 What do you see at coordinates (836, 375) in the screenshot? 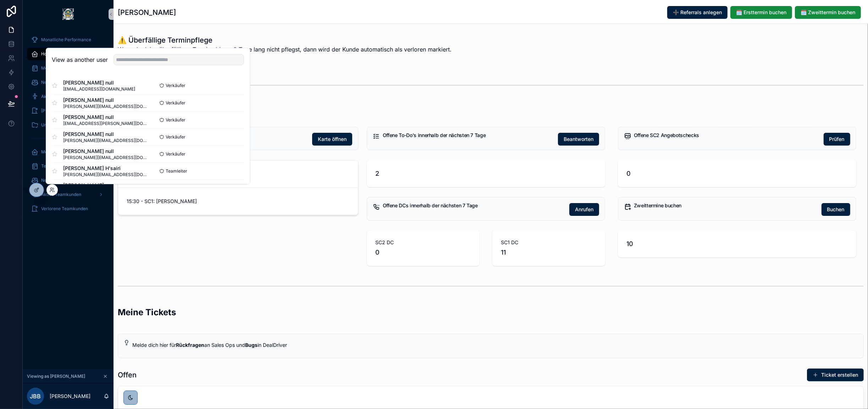
I see `button: Ticket erstellen` at bounding box center [836, 375].